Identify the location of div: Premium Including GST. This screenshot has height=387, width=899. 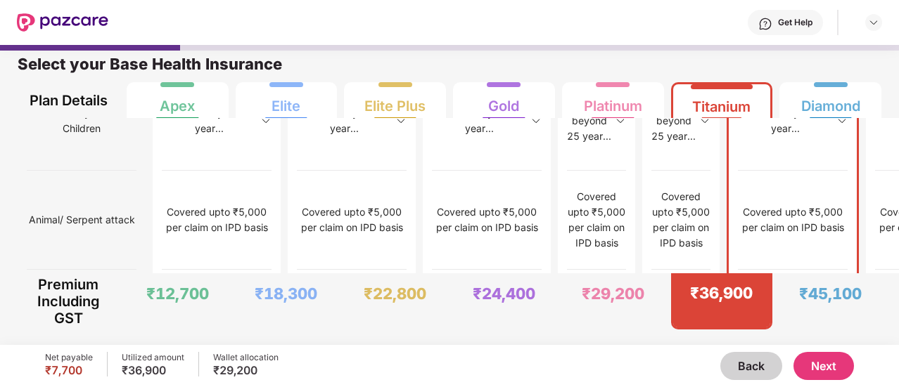
(68, 302).